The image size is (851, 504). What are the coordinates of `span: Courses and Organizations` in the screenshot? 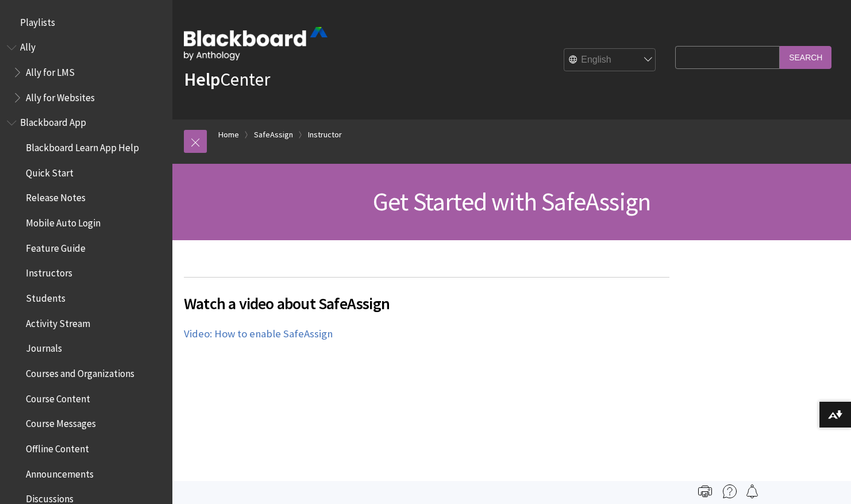 It's located at (80, 371).